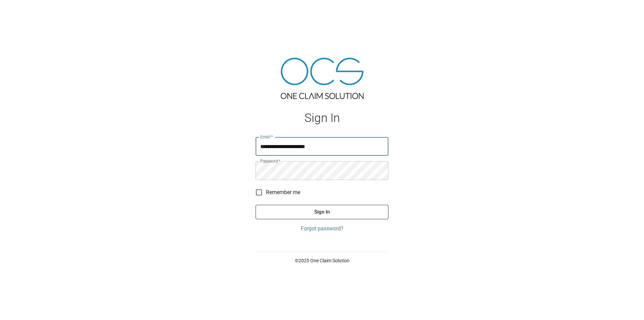 The image size is (644, 320). Describe the element at coordinates (322, 78) in the screenshot. I see `img: ocs-logo-tra.png` at that location.